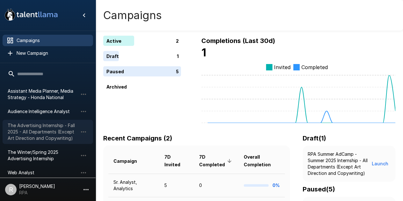  Describe the element at coordinates (314, 138) in the screenshot. I see `b: Draft ( 1 )` at that location.